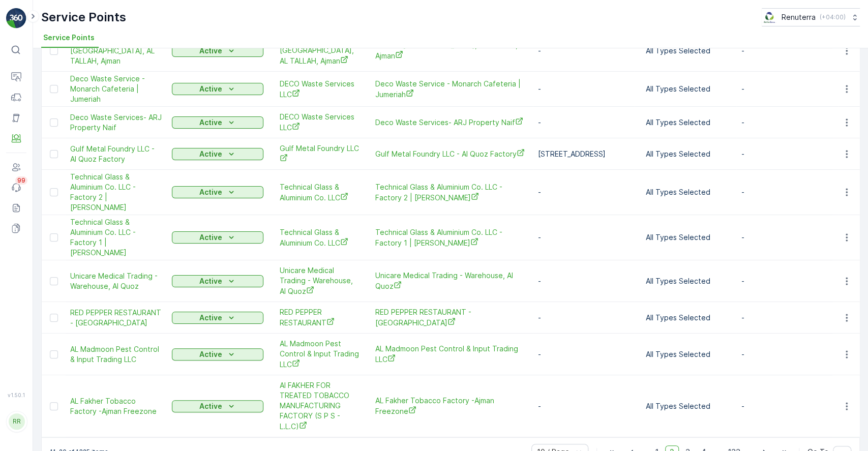  Describe the element at coordinates (17, 421) in the screenshot. I see `div: RR` at that location.